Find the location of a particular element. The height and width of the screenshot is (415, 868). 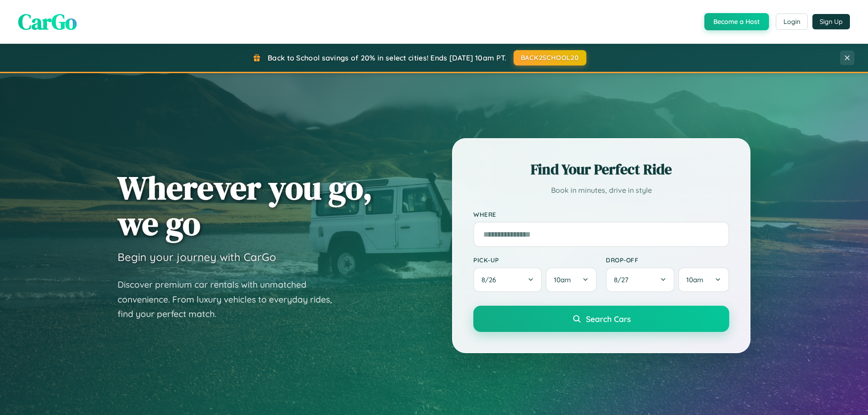

button: 8/26 is located at coordinates (508, 279).